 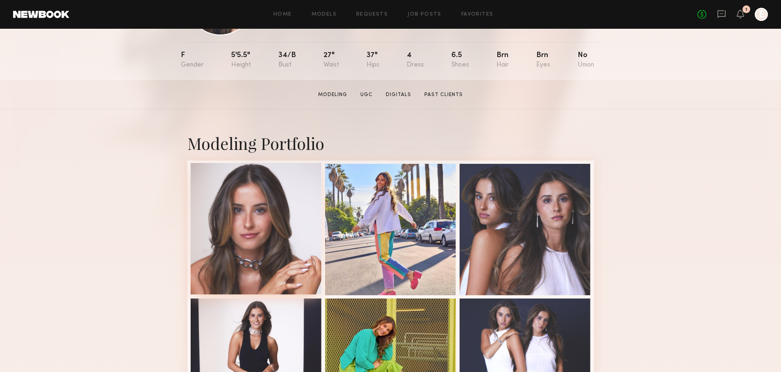 What do you see at coordinates (460, 60) in the screenshot?
I see `div: 6.5` at bounding box center [460, 60].